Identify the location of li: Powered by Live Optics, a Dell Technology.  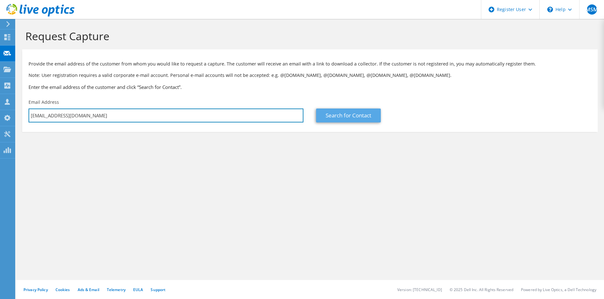
(558, 290).